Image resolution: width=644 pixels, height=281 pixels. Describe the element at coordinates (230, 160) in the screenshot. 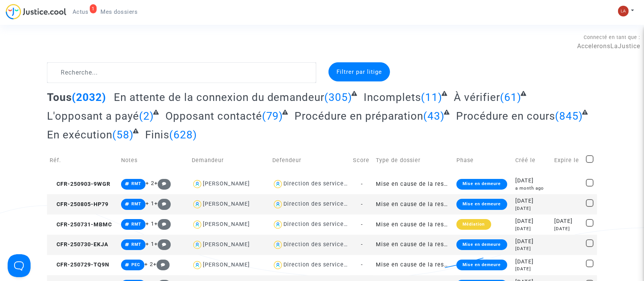

I see `td: Demandeur` at that location.